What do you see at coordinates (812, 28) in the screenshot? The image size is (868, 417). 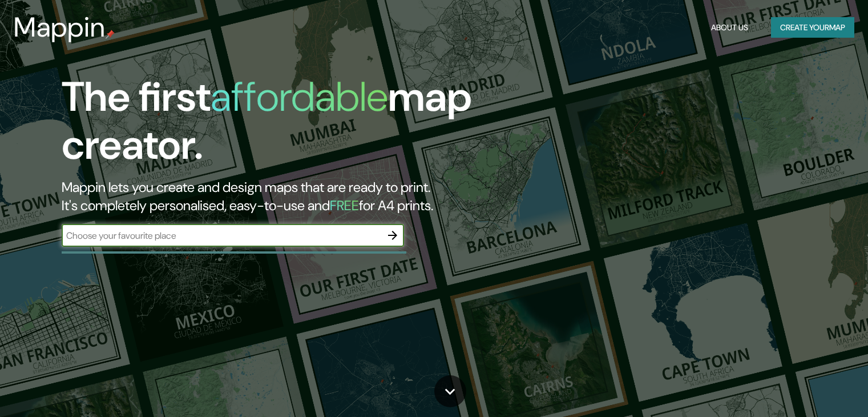 I see `button: Create yourmap` at bounding box center [812, 28].